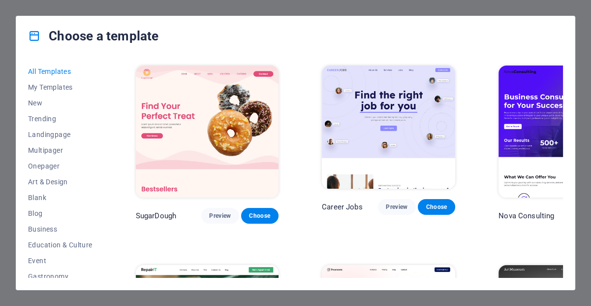 The image size is (591, 306). What do you see at coordinates (60, 150) in the screenshot?
I see `button: Multipager` at bounding box center [60, 150].